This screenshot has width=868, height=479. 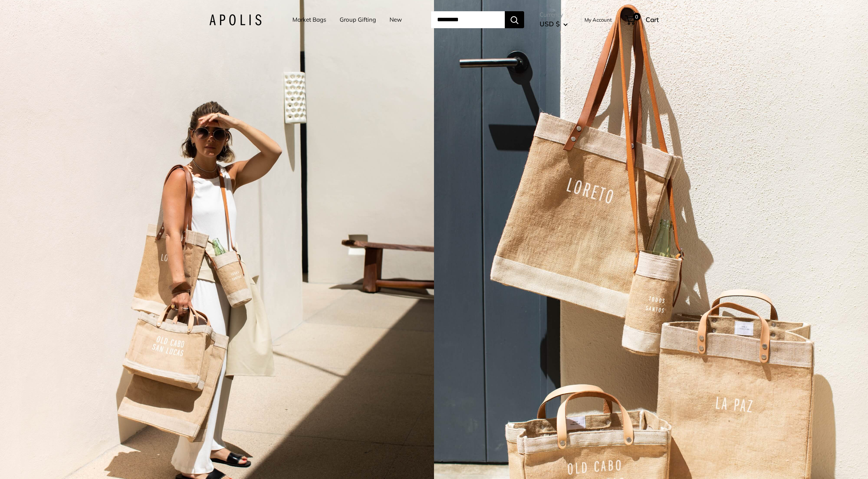 I want to click on span: USD $, so click(x=550, y=24).